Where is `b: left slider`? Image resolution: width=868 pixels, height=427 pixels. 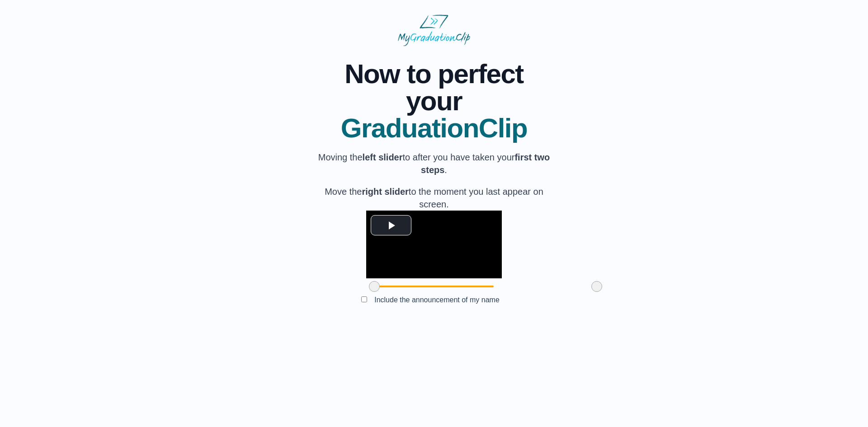 b: left slider is located at coordinates (382, 157).